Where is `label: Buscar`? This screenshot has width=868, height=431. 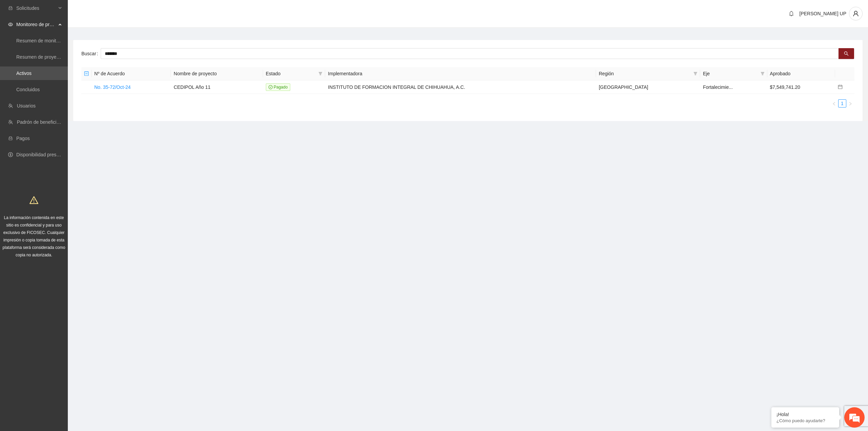 label: Buscar is located at coordinates (90, 54).